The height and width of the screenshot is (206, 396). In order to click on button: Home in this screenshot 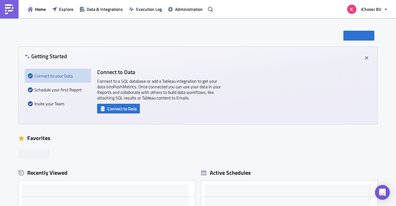, I will do `click(37, 9)`.